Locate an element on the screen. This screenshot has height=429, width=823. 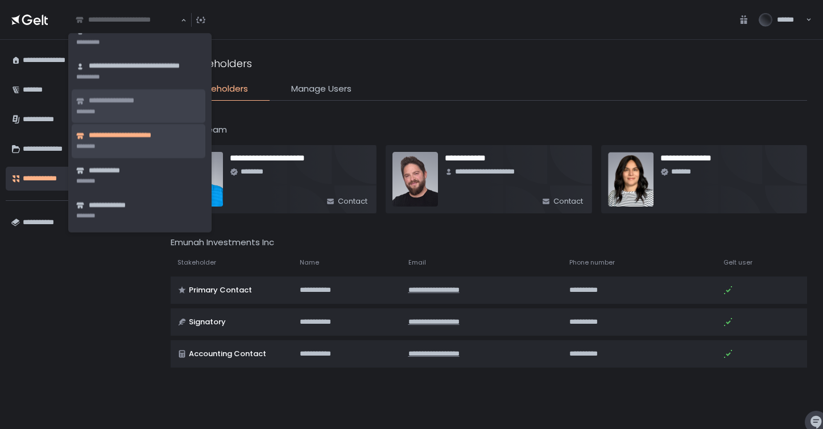
span: Accounting Contact is located at coordinates (227, 354).